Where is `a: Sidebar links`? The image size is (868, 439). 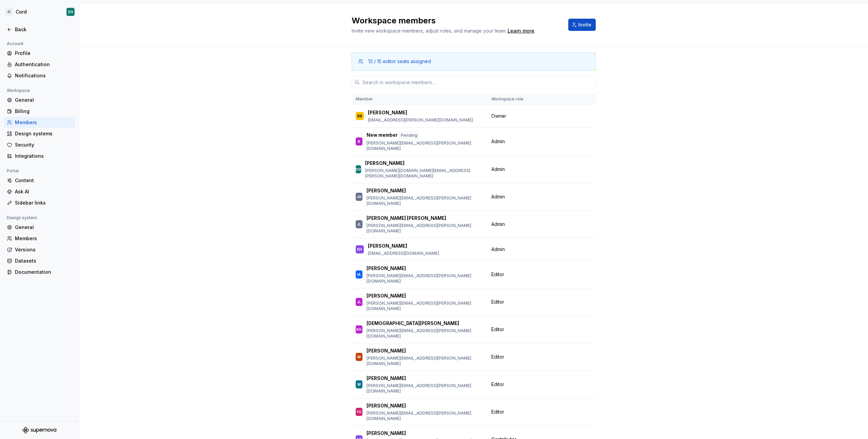 a: Sidebar links is located at coordinates (39, 202).